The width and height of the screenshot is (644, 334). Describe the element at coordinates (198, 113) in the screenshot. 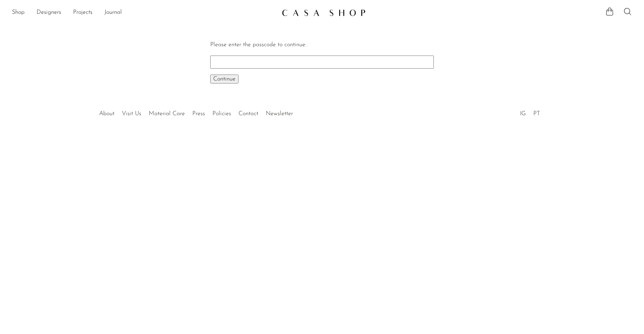

I see `a: Press` at that location.